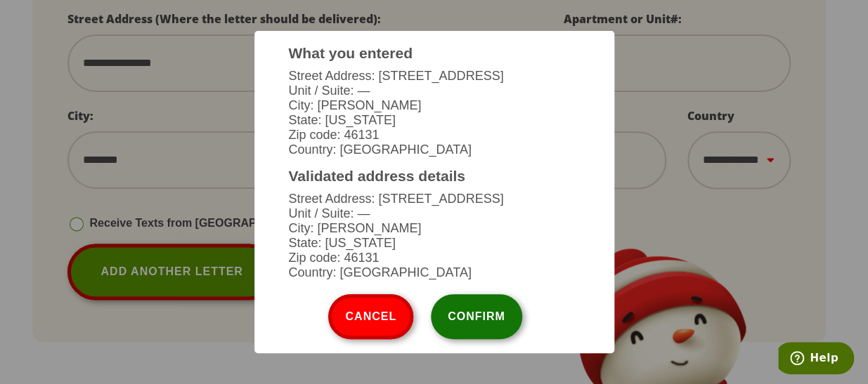 Image resolution: width=868 pixels, height=384 pixels. What do you see at coordinates (370, 316) in the screenshot?
I see `button: Cancel` at bounding box center [370, 316].